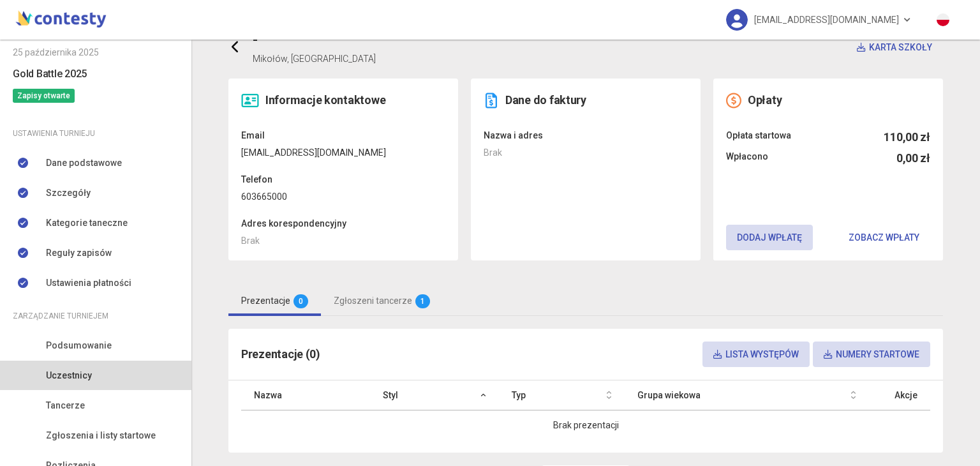  What do you see at coordinates (96, 53) in the screenshot?
I see `div: 25 października 2025` at bounding box center [96, 53].